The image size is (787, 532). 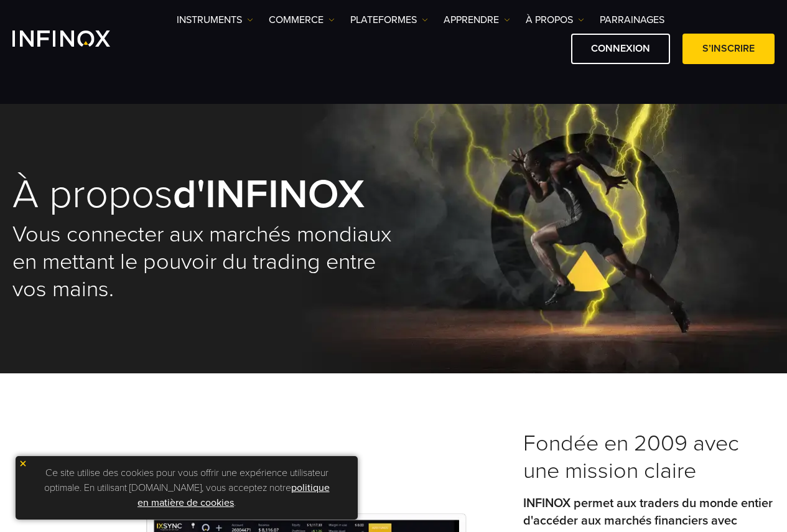 I want to click on a: INFINOX Logo, so click(x=76, y=39).